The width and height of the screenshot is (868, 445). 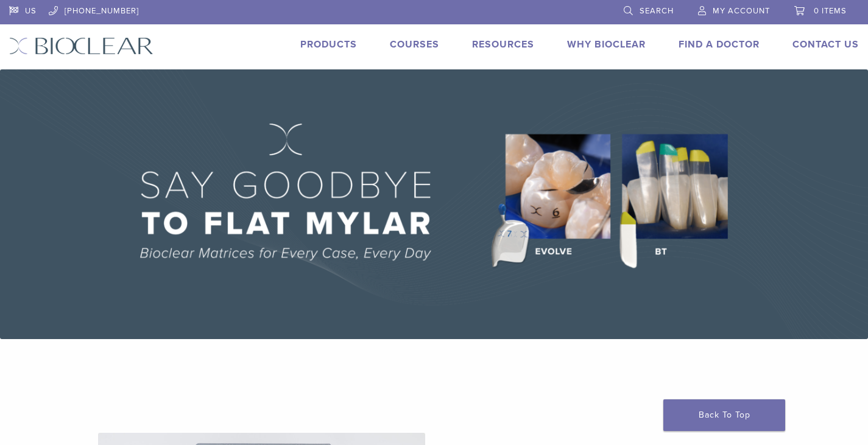 What do you see at coordinates (725, 415) in the screenshot?
I see `a: Back To Top` at bounding box center [725, 415].